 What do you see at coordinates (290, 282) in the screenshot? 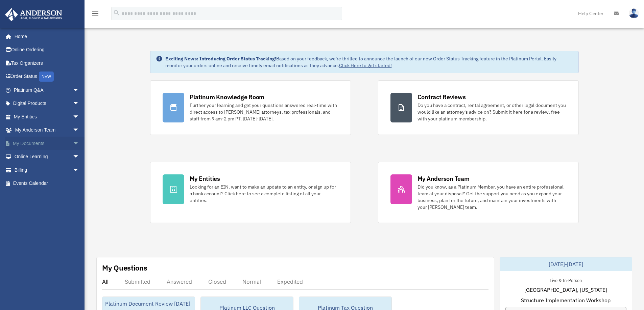
I see `div: Expedited` at bounding box center [290, 282].